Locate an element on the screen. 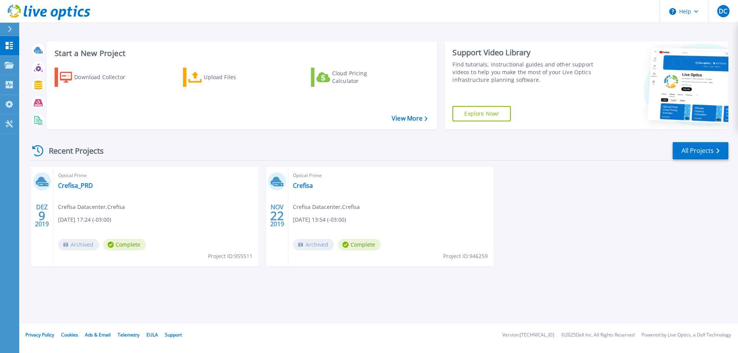 This screenshot has height=353, width=738. a: Upload Files is located at coordinates (225, 77).